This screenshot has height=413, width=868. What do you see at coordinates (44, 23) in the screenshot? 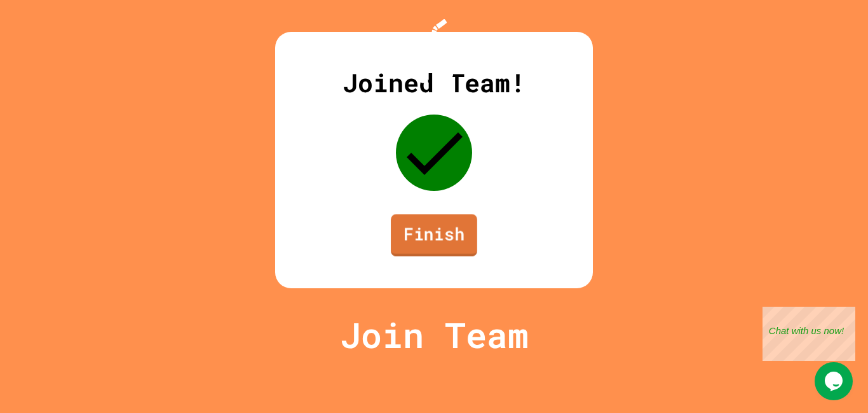
I see `p: Chat with us now!` at bounding box center [44, 23].